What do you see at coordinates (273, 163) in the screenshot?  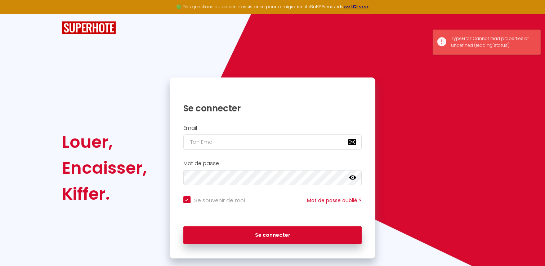 I see `h2: Mot de passe` at bounding box center [273, 163].